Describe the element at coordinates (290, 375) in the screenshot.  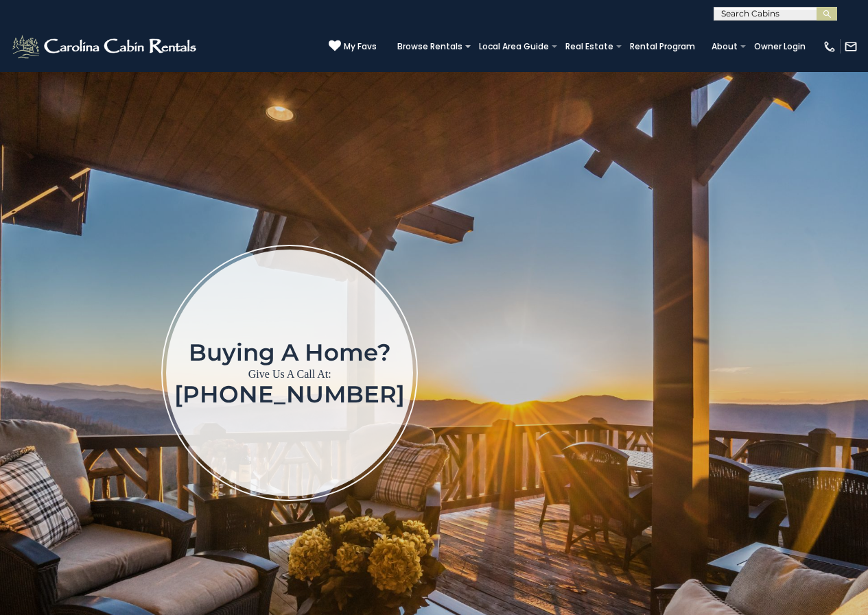
I see `p: Give Us A Call At:` at that location.